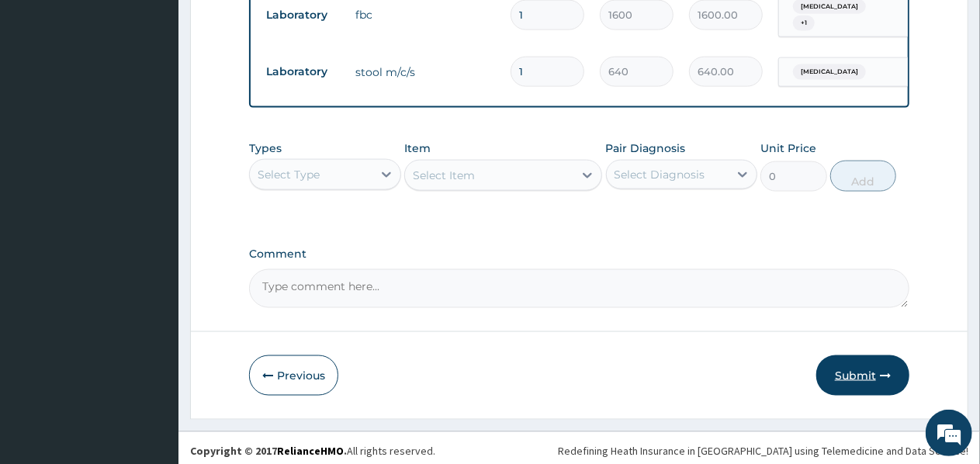  What do you see at coordinates (659, 175) in the screenshot?
I see `div: Select Diagnosis` at bounding box center [659, 175].